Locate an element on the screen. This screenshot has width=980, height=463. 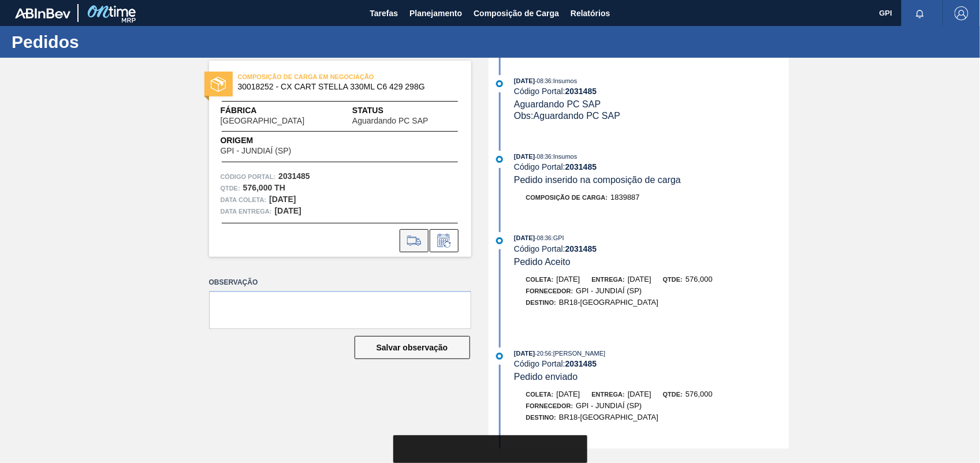
div: Informar alteração no pedido is located at coordinates (444, 241).